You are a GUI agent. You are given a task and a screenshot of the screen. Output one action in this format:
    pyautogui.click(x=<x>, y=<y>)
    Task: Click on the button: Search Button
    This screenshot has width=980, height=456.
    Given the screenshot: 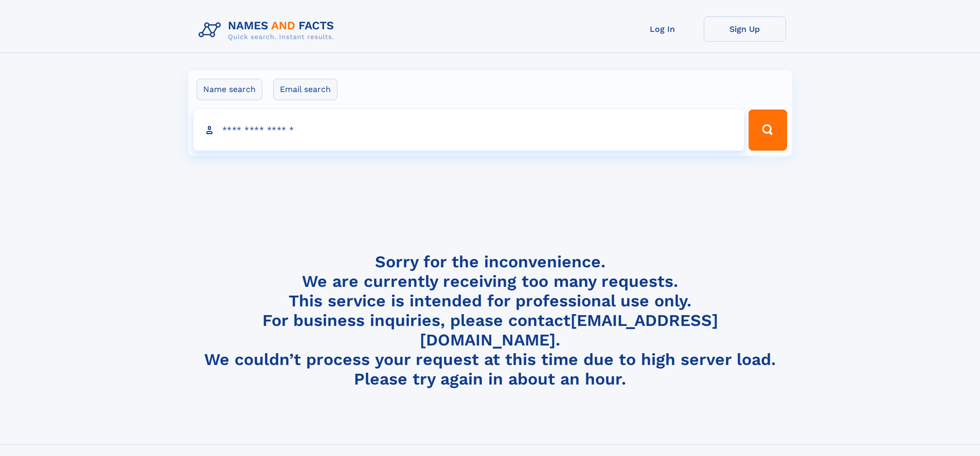 What is the action you would take?
    pyautogui.click(x=768, y=130)
    